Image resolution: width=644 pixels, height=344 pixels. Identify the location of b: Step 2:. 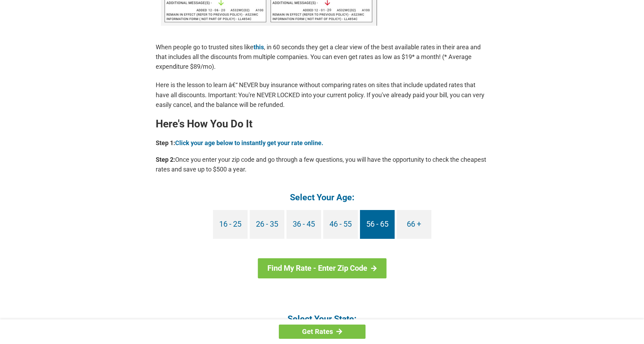
(166, 160).